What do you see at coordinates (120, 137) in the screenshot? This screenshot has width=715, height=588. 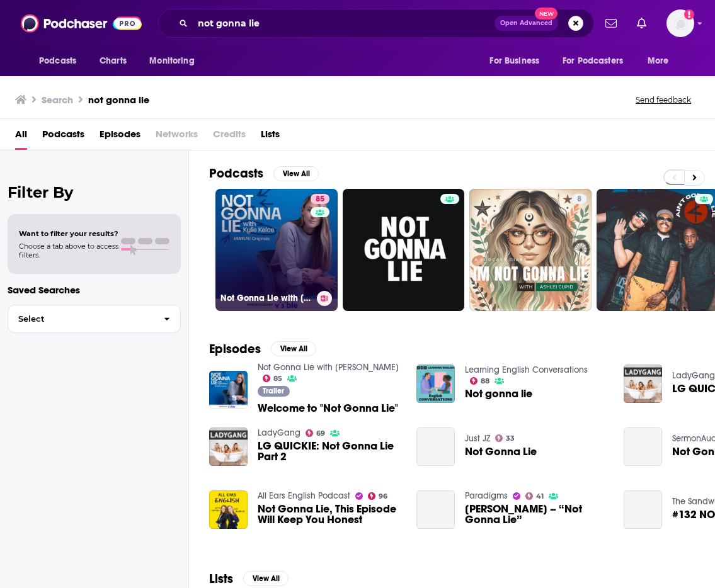 I see `span: Episodes` at bounding box center [120, 137].